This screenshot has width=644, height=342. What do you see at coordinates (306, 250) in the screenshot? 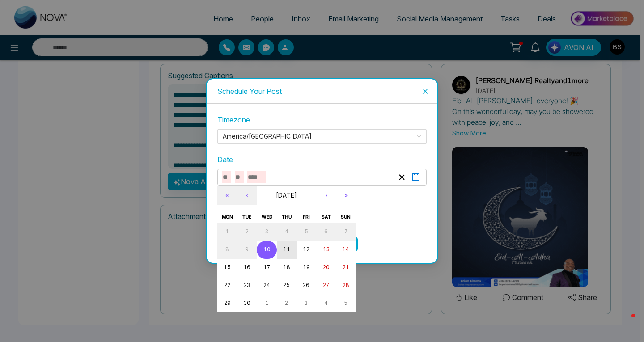
I see `button: September 12, 2025` at bounding box center [306, 250].